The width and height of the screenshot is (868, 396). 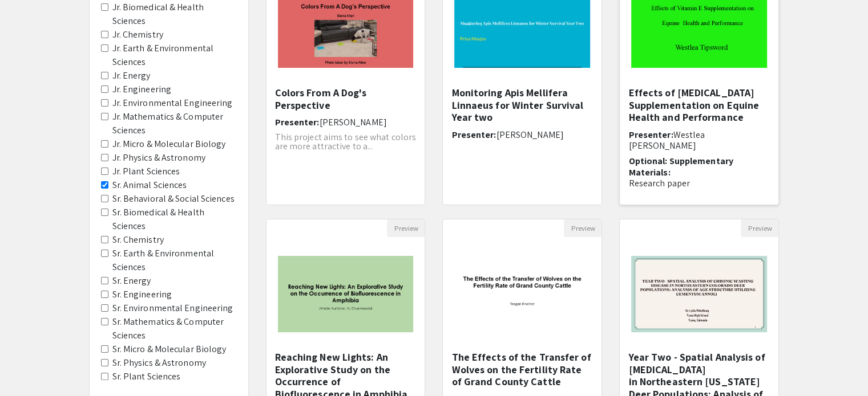 What do you see at coordinates (522, 369) in the screenshot?
I see `h5: The Effects of the Transfer of Wolves on the Fertility Rate of Grand County Cattle` at bounding box center [522, 369].